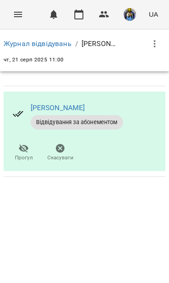  Describe the element at coordinates (24, 157) in the screenshot. I see `span: Прогул` at that location.